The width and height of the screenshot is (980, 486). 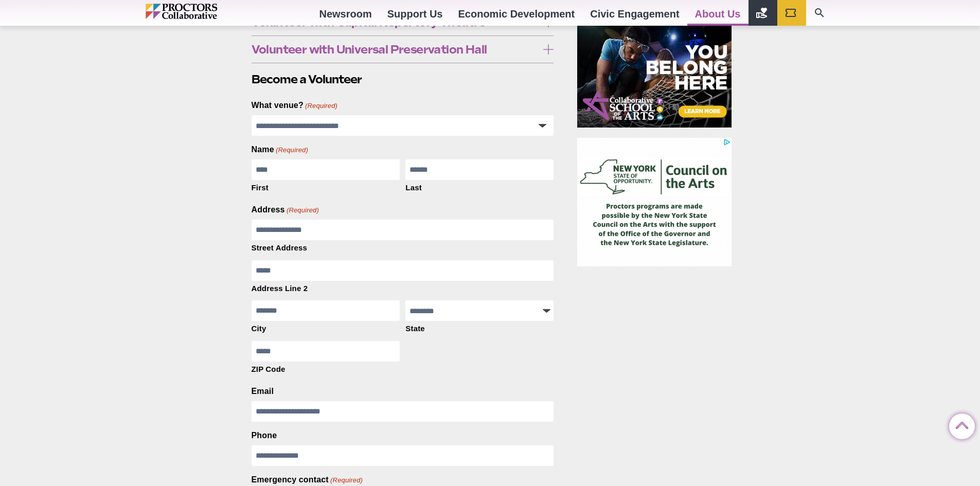 What do you see at coordinates (395, 49) in the screenshot?
I see `span: Volunteer with Universal Preservation Hall` at bounding box center [395, 49].